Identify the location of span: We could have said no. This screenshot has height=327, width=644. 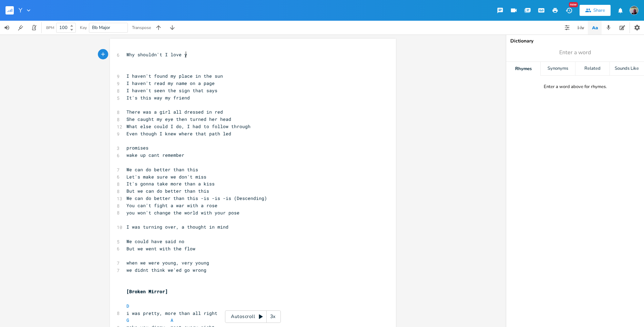
(155, 241).